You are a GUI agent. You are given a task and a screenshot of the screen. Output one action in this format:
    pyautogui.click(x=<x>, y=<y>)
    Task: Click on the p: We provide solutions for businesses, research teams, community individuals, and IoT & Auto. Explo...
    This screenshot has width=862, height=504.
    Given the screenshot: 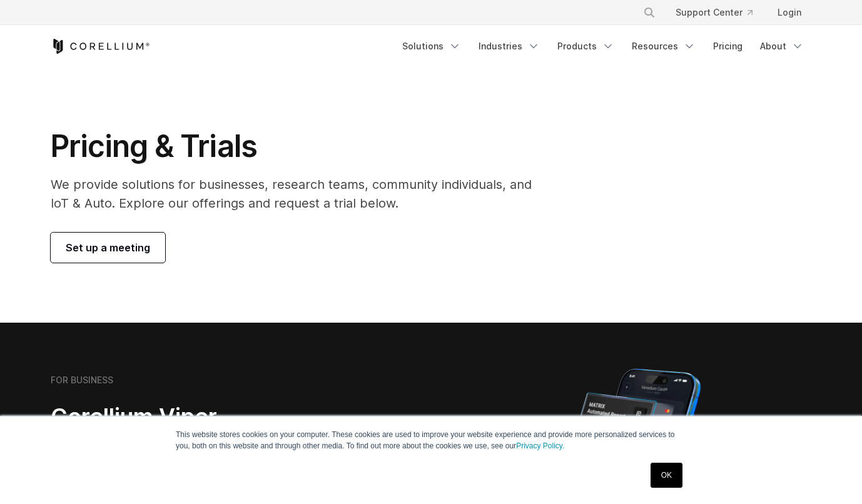 What is the action you would take?
    pyautogui.click(x=300, y=194)
    